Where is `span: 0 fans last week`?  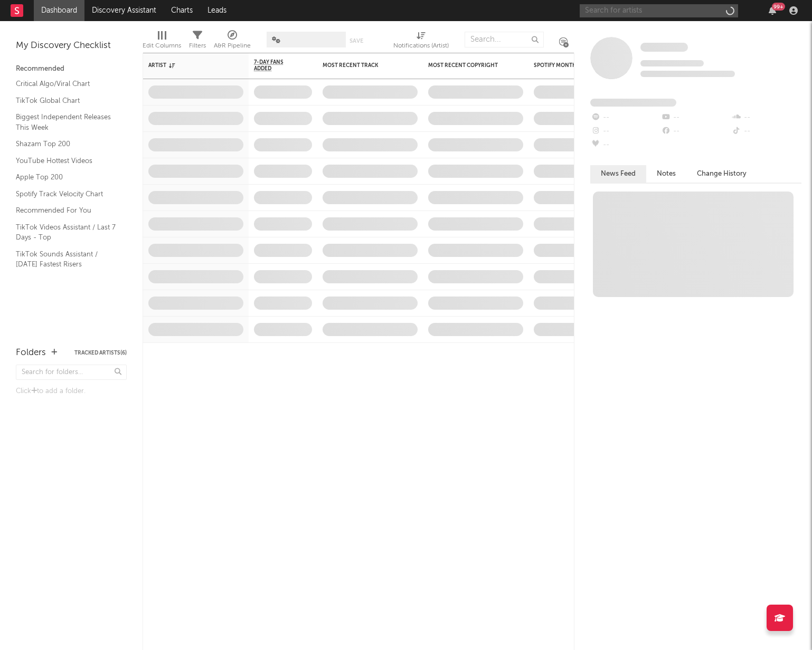
span: 0 fans last week is located at coordinates (687, 74).